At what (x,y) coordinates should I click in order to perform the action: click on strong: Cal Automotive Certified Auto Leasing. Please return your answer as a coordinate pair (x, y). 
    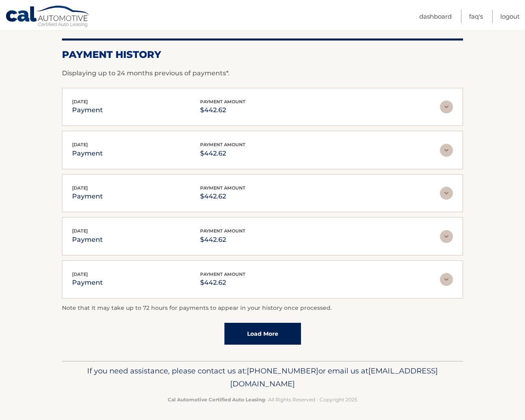
    Looking at the image, I should click on (216, 399).